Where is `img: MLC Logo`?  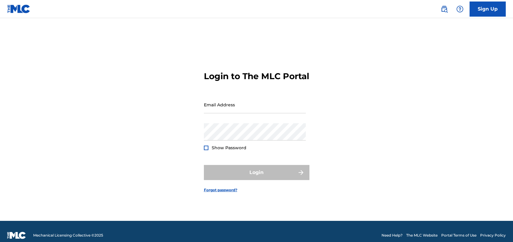 img: MLC Logo is located at coordinates (19, 9).